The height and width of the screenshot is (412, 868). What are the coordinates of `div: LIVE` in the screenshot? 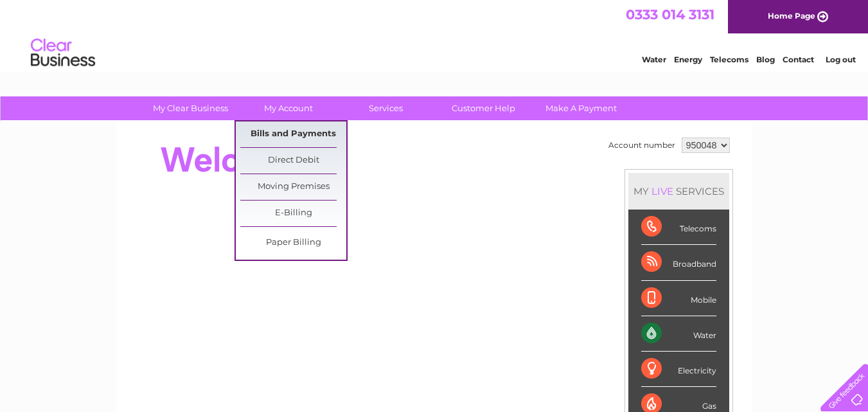 It's located at (662, 191).